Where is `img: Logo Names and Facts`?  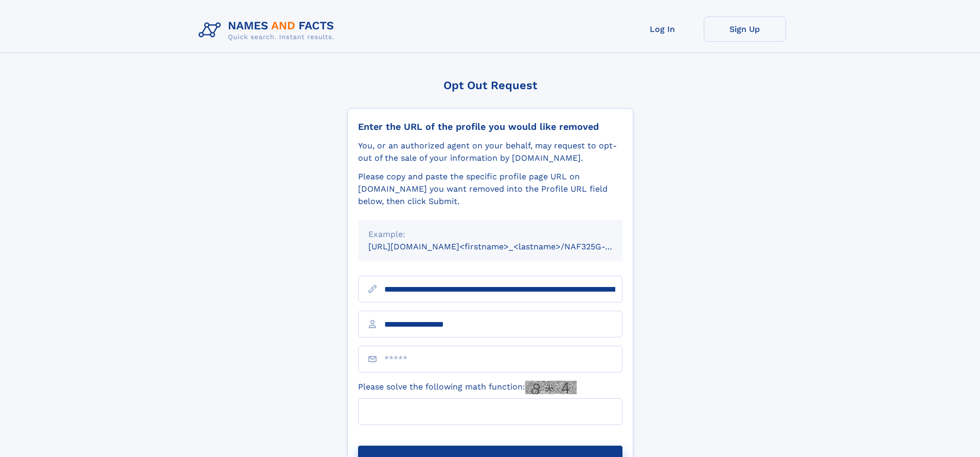
img: Logo Names and Facts is located at coordinates (269, 30).